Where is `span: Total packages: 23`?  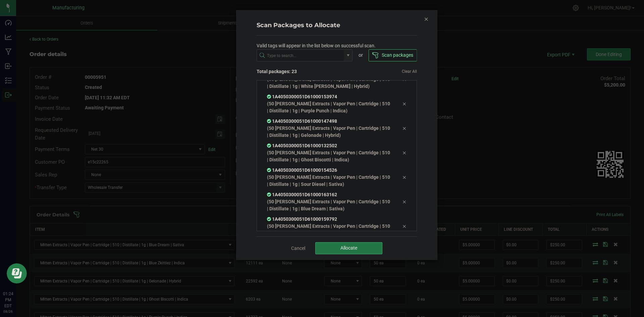
span: Total packages: 23 is located at coordinates (296, 72).